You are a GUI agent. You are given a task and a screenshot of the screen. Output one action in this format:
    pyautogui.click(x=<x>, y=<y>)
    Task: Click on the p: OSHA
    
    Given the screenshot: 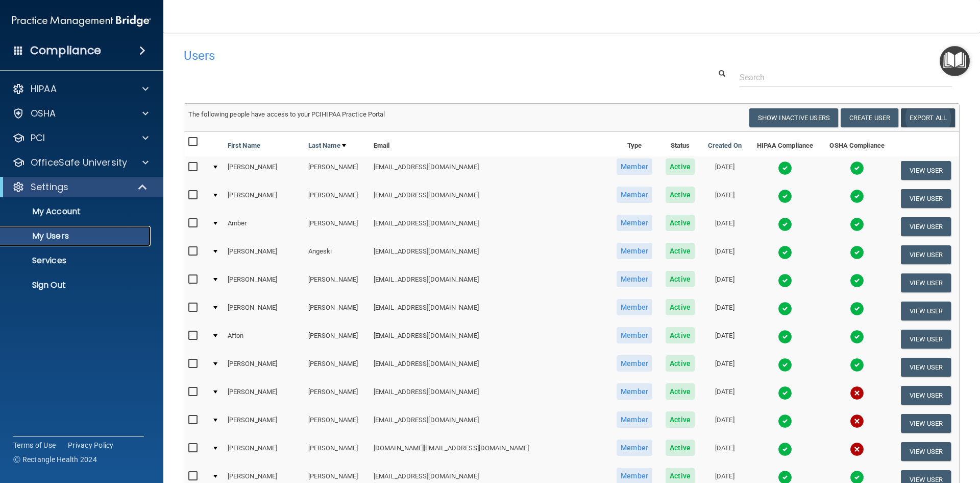 What is the action you would take?
    pyautogui.click(x=44, y=113)
    